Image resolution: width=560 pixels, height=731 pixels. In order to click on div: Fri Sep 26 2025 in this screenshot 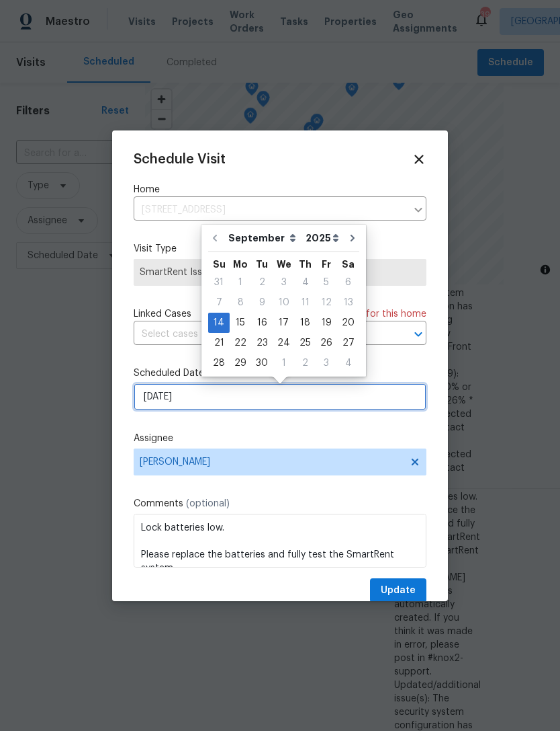, I will do `click(326, 343)`.